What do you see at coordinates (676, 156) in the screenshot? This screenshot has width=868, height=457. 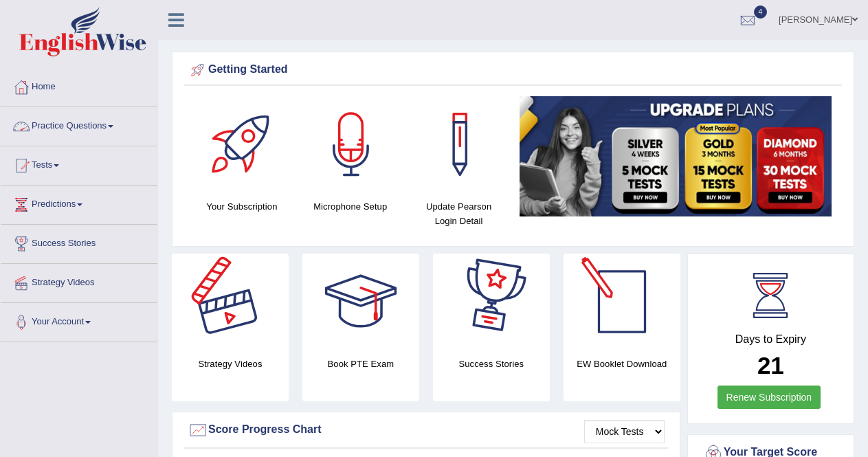 I see `img: small5.jpg` at bounding box center [676, 156].